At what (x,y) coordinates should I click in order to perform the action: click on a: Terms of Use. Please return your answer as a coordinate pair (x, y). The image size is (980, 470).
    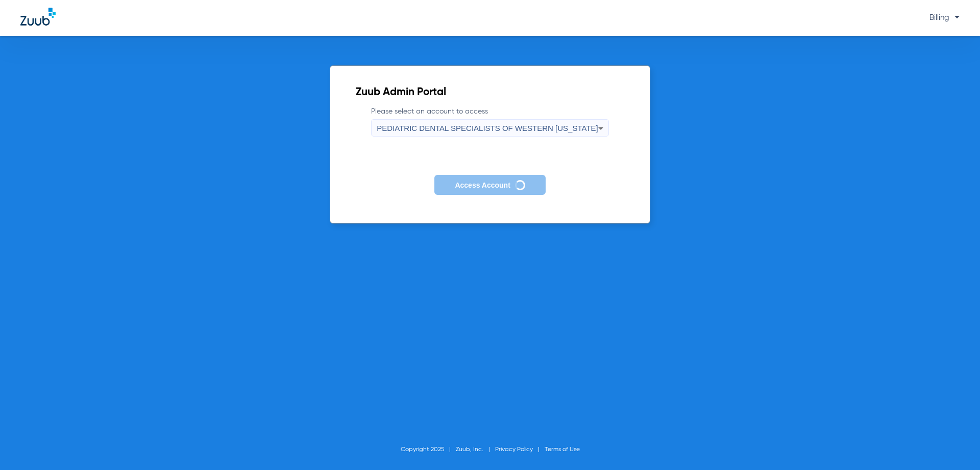
    Looking at the image, I should click on (562, 449).